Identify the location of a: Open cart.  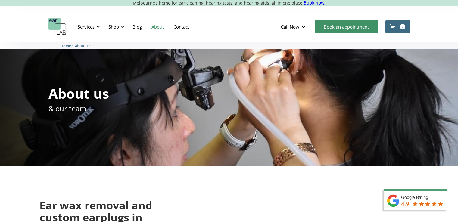
(397, 27).